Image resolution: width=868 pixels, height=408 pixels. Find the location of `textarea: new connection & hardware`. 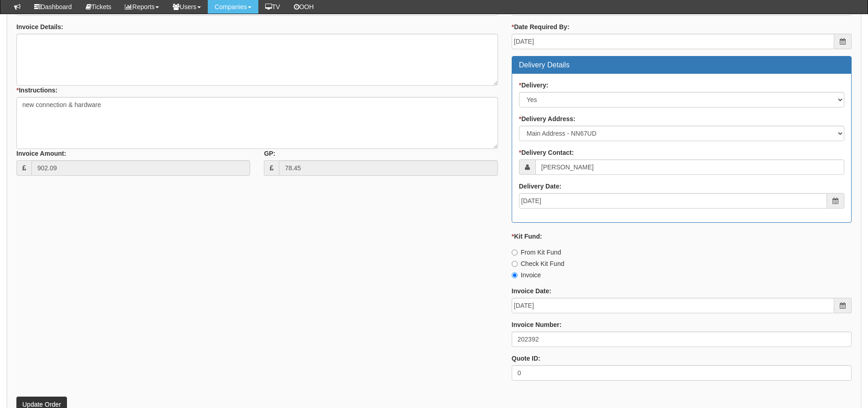

textarea: new connection & hardware is located at coordinates (257, 123).